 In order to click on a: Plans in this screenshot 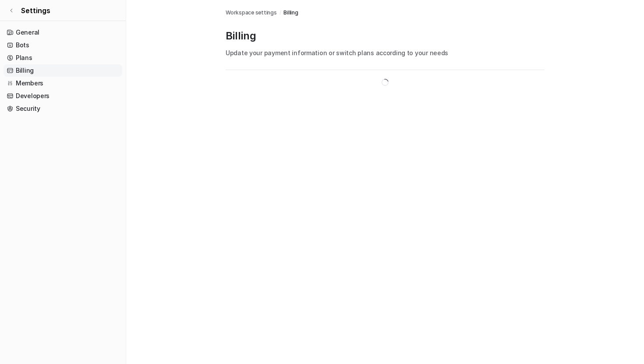, I will do `click(63, 58)`.